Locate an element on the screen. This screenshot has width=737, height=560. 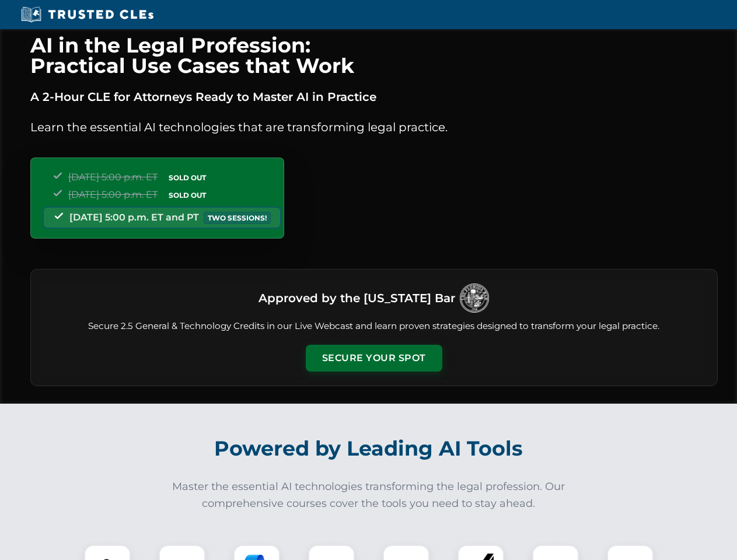
h2: Powered by Leading AI Tools is located at coordinates (369, 449).